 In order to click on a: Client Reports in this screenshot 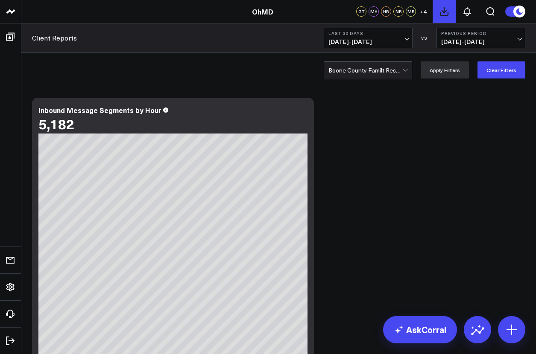, I will do `click(54, 38)`.